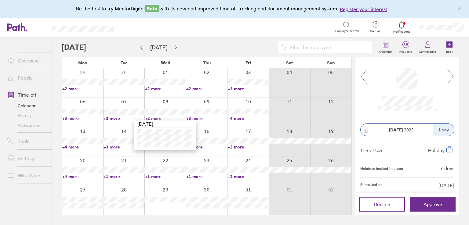  I want to click on button: Register your interest, so click(363, 9).